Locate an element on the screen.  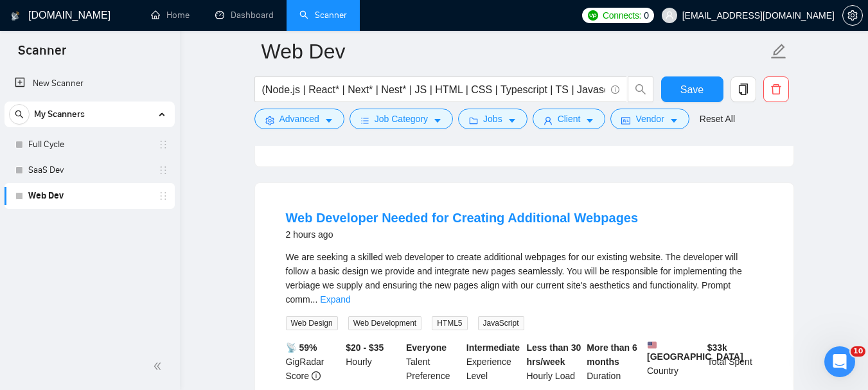
span: Advanced is located at coordinates (299, 119).